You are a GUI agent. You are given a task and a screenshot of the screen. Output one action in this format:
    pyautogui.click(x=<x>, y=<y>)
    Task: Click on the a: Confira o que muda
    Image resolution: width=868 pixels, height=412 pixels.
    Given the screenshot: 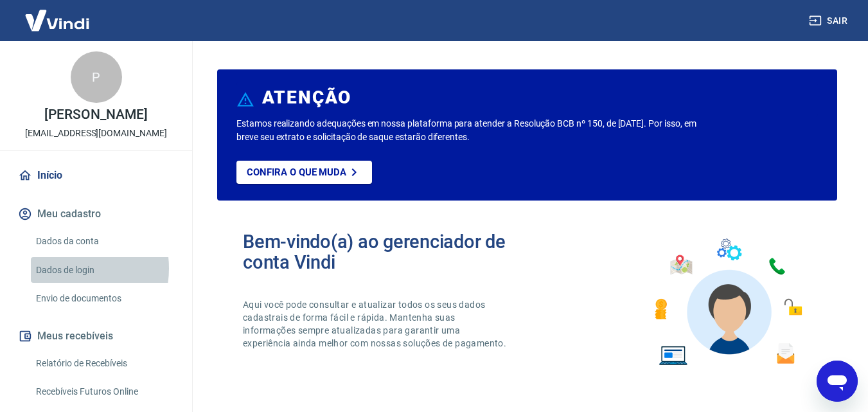 What is the action you would take?
    pyautogui.click(x=304, y=172)
    